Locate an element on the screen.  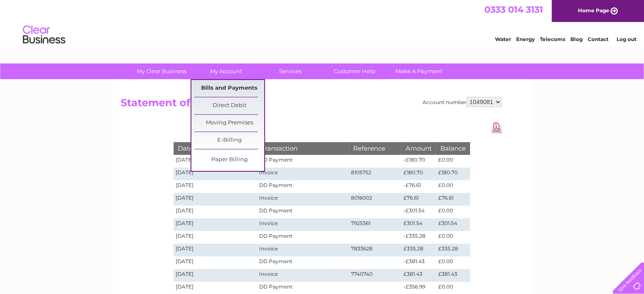
a: E-Billing is located at coordinates (229, 140).